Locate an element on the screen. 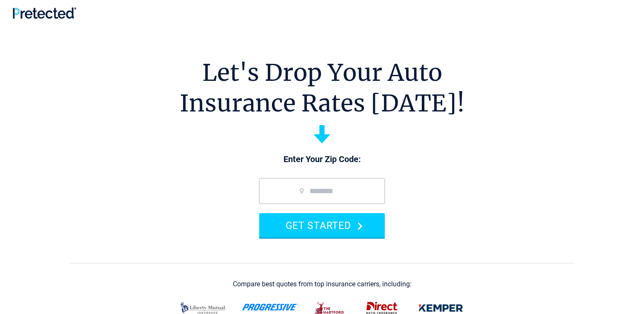  div: Compare best quotes from top insurance carriers, including: is located at coordinates (322, 284).